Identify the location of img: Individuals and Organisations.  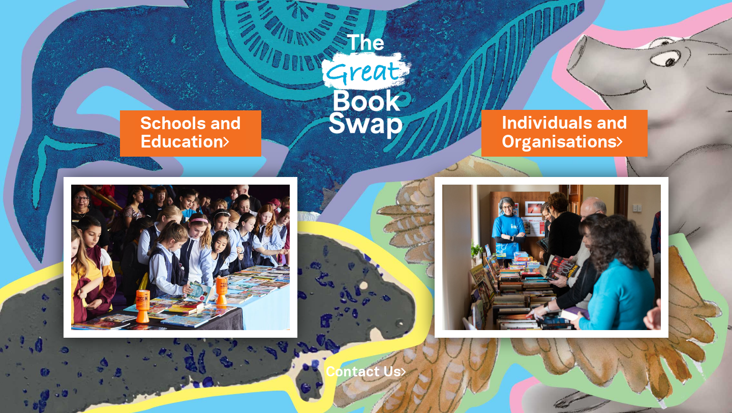
(551, 257).